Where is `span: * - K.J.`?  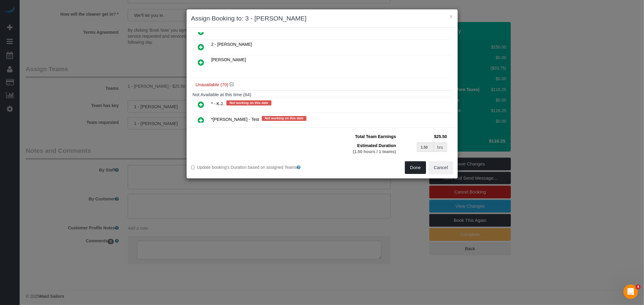 span: * - K.J. is located at coordinates (218, 104).